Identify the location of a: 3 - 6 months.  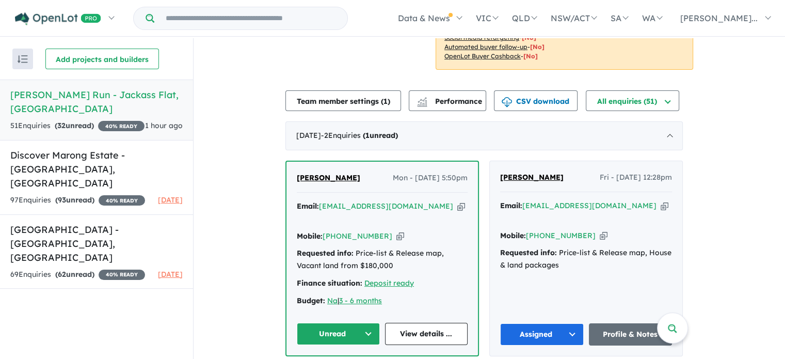
(360, 300).